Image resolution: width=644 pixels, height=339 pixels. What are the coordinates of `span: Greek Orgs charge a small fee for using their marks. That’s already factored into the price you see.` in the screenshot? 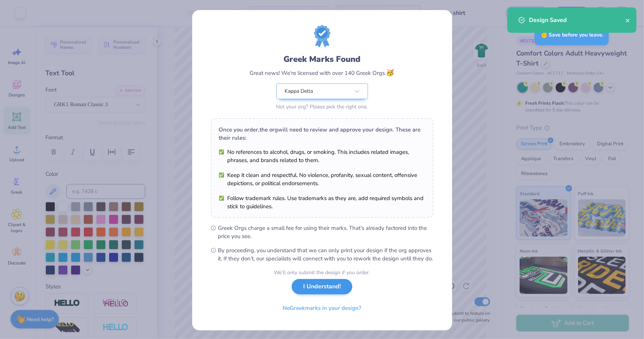 It's located at (326, 232).